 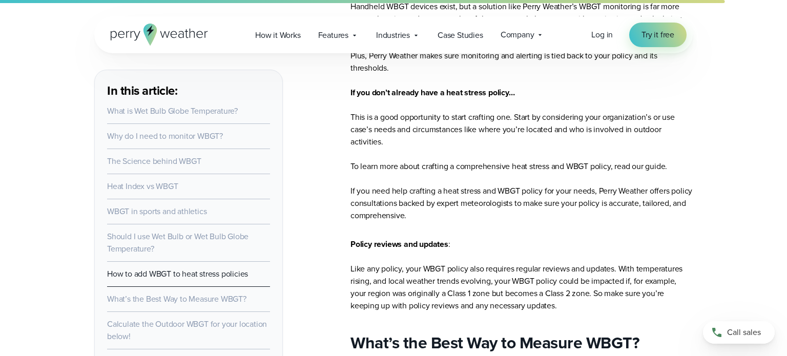 What do you see at coordinates (177, 273) in the screenshot?
I see `a: How to add WBGT to heat stress policies` at bounding box center [177, 273].